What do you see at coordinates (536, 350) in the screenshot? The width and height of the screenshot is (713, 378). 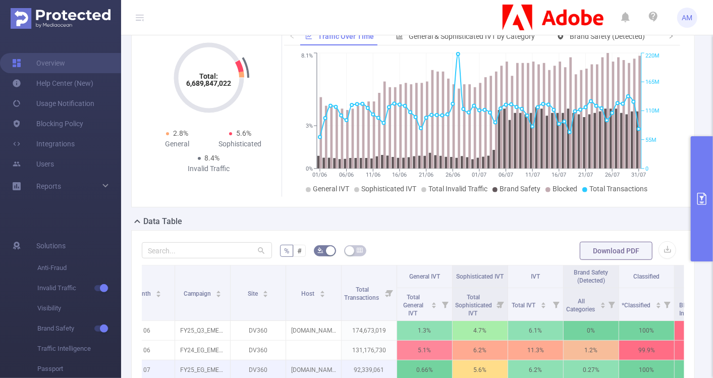 I see `p: 11.3%` at bounding box center [536, 350].